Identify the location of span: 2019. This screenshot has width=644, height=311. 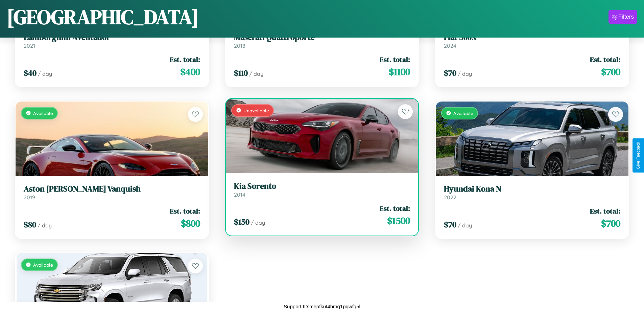
(29, 198).